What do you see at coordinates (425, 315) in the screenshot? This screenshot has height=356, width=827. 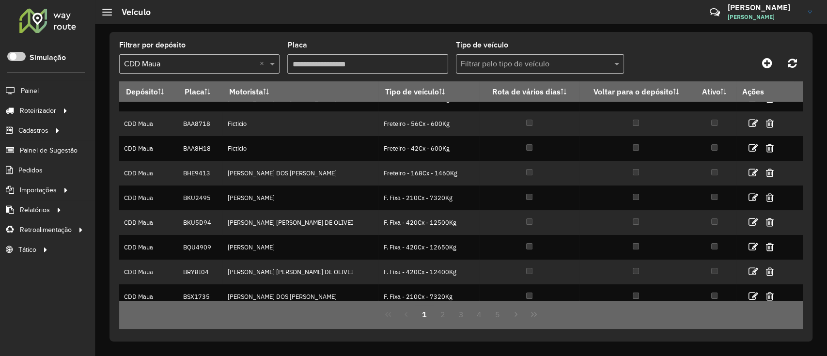 I see `button: 1` at bounding box center [425, 315].